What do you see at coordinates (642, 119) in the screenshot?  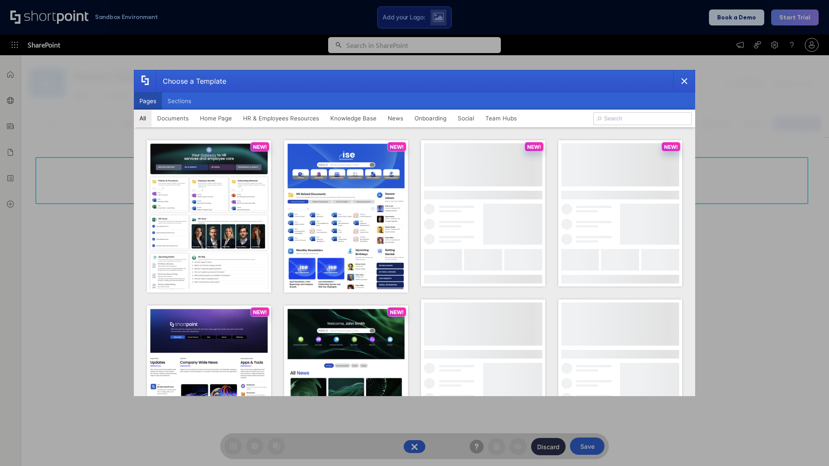 I see `input: Search` at bounding box center [642, 119].